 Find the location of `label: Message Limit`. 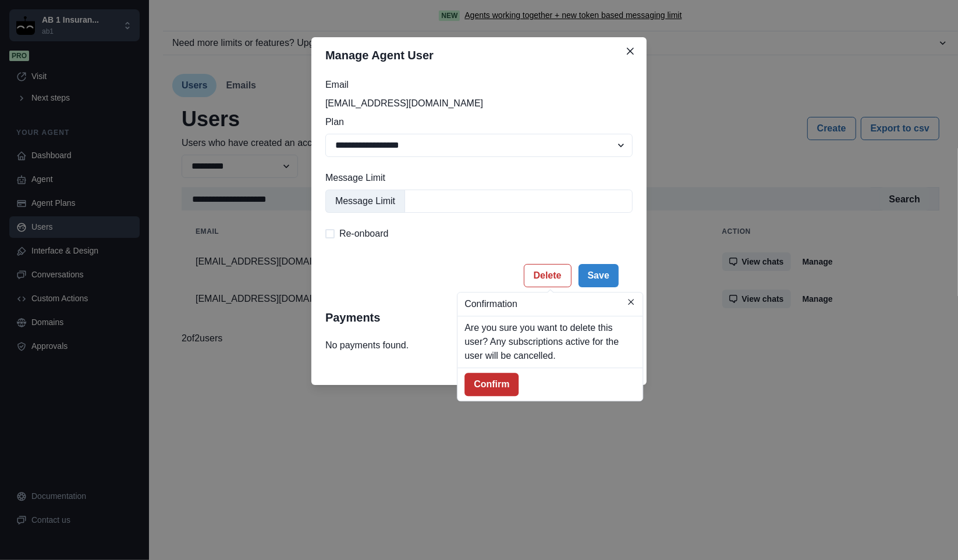

label: Message Limit is located at coordinates (475, 178).